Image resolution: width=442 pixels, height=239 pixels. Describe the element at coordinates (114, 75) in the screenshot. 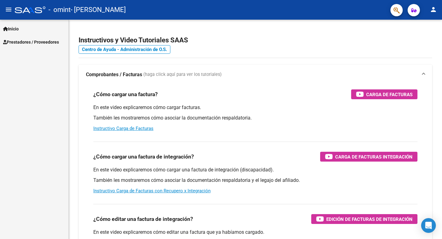

I see `strong: Comprobantes / Facturas` at that location.